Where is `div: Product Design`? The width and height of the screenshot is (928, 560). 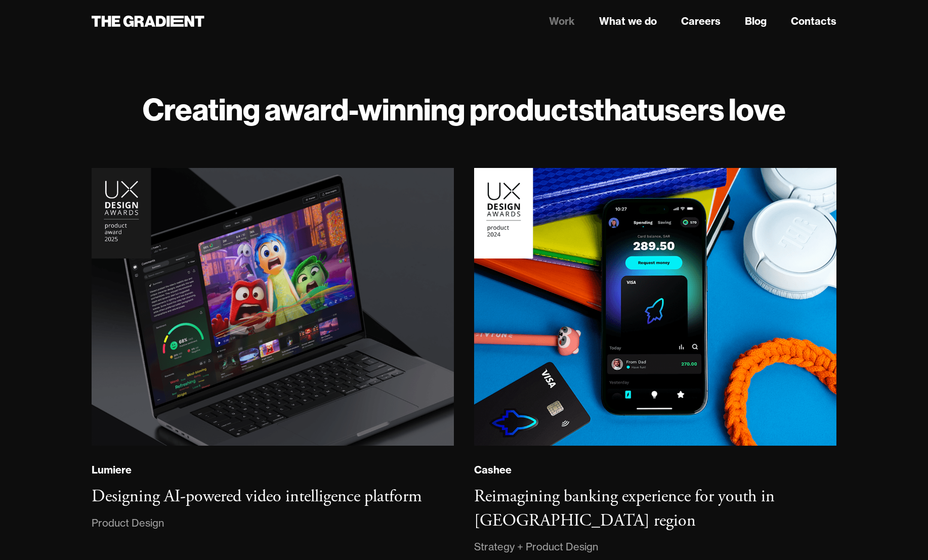
div: Product Design is located at coordinates (128, 523).